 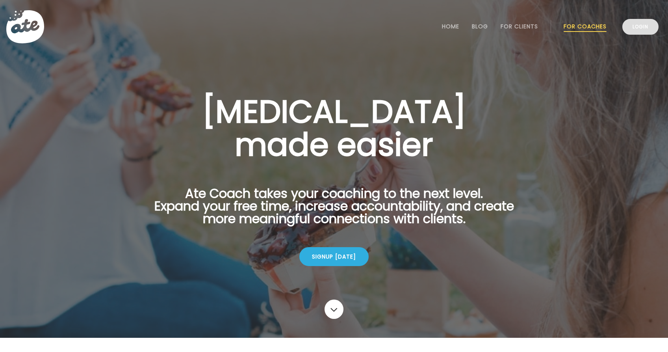 I want to click on a: For Clients, so click(x=519, y=26).